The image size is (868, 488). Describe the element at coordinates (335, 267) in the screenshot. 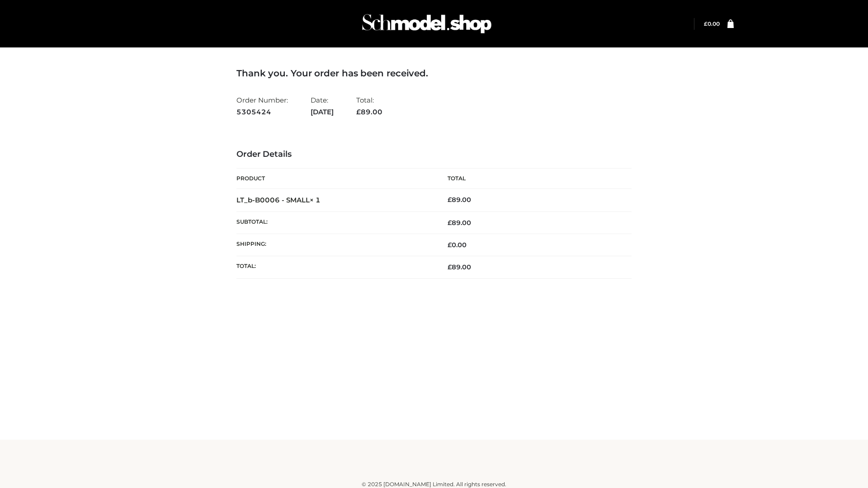

I see `th: Total:` at that location.